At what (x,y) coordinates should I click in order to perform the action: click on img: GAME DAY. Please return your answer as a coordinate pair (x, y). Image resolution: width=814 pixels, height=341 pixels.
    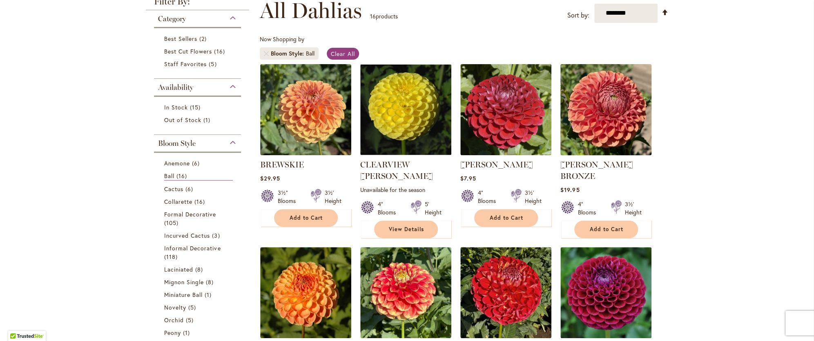
    Looking at the image, I should click on (405, 292).